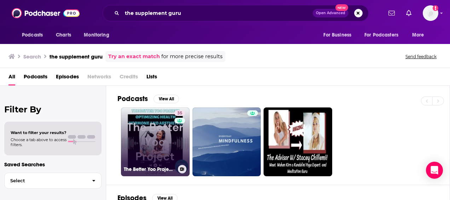 The image size is (450, 200). I want to click on h2: Filter By, so click(53, 109).